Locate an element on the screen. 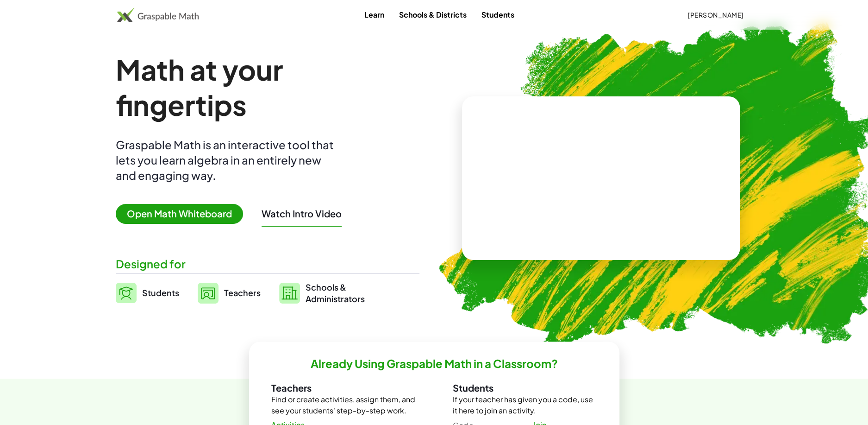 This screenshot has width=868, height=425. p: If your teacher has given you a code, use it here to join an activity. is located at coordinates (525, 405).